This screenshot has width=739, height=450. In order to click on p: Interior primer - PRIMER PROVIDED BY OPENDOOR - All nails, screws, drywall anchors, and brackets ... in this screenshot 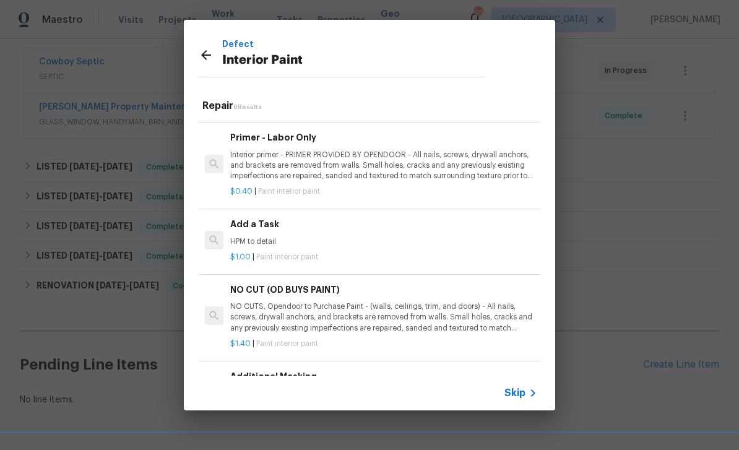, I will do `click(384, 165)`.